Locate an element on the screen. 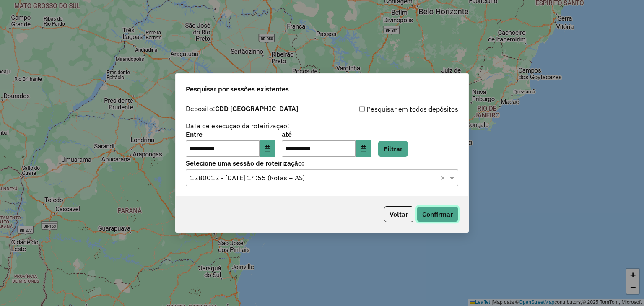 The height and width of the screenshot is (306, 644). button: Filtrar is located at coordinates (393, 149).